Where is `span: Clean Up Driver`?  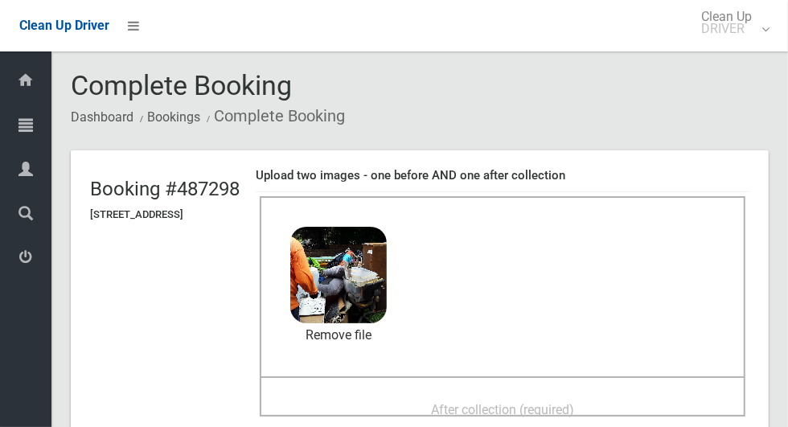
span: Clean Up Driver is located at coordinates (64, 25).